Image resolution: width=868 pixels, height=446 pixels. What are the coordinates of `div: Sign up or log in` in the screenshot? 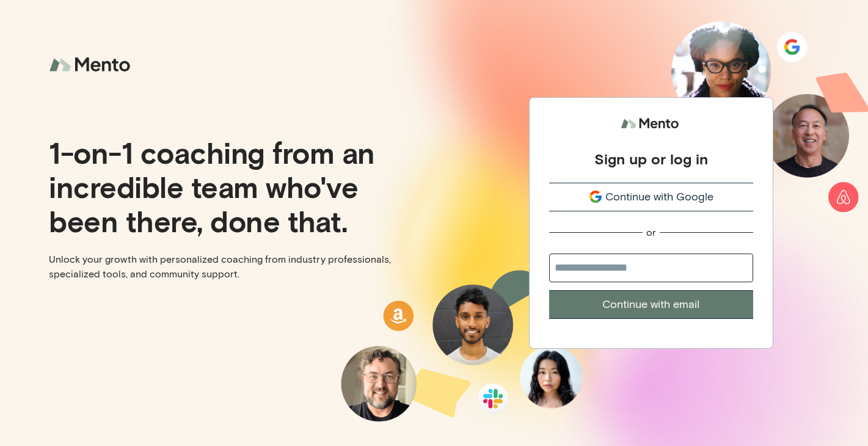 It's located at (651, 159).